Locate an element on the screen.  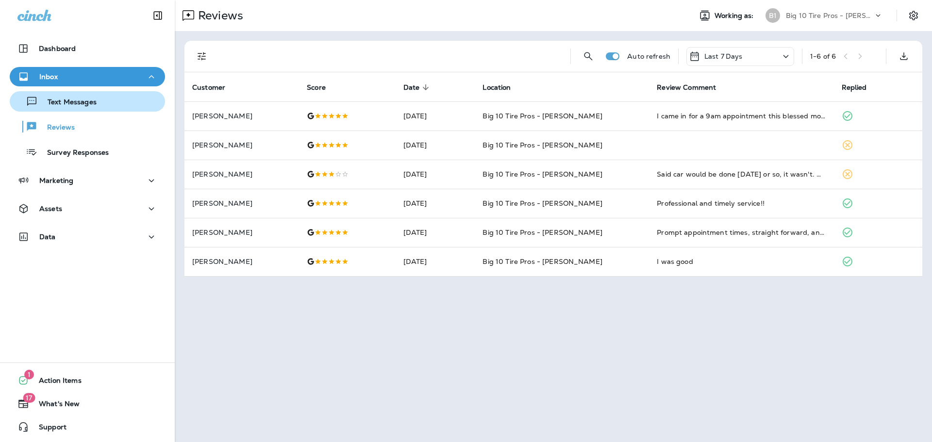
div: Prompt appointment times, straight forward, and honest. Next time I have car trouble they will be... is located at coordinates (741, 233).